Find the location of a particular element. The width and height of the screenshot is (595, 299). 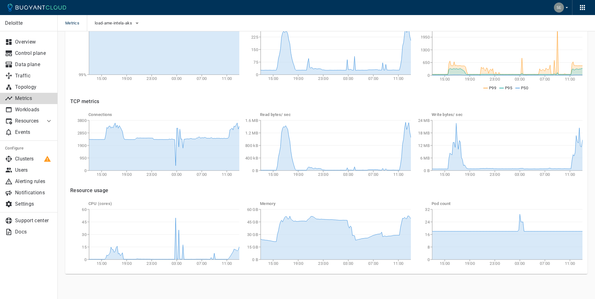

tspan: 1.2 MB is located at coordinates (252, 133).